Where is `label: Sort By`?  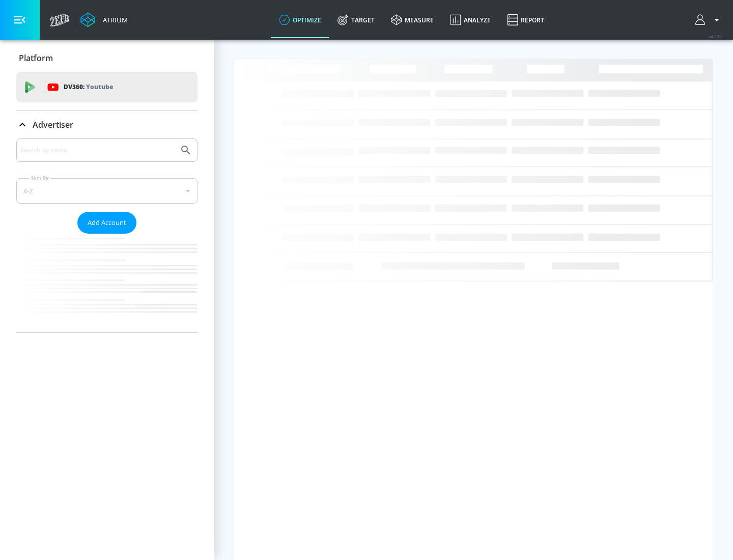 label: Sort By is located at coordinates (40, 178).